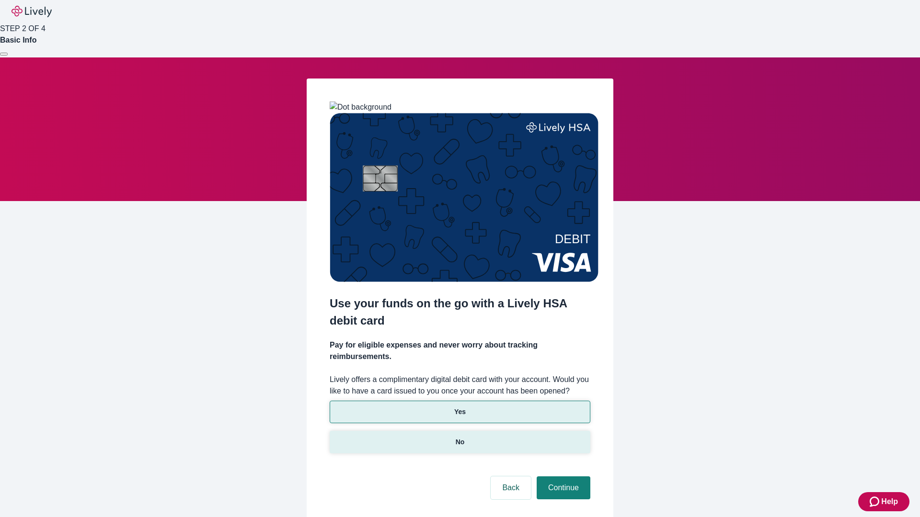 This screenshot has width=920, height=517. I want to click on h4: Pay for eligible expenses and never worry about tracking reimbursements., so click(460, 351).